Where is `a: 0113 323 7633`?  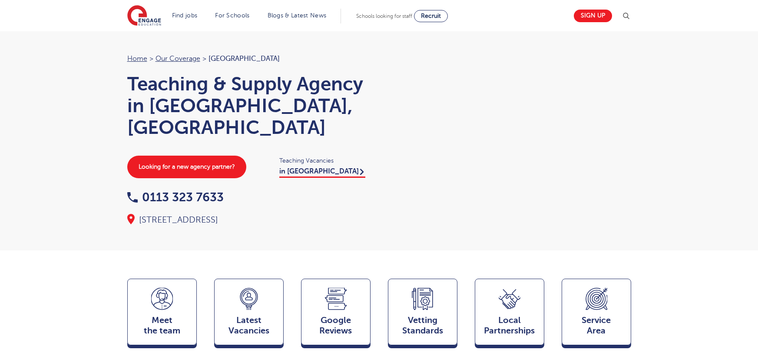
a: 0113 323 7633 is located at coordinates (175, 197).